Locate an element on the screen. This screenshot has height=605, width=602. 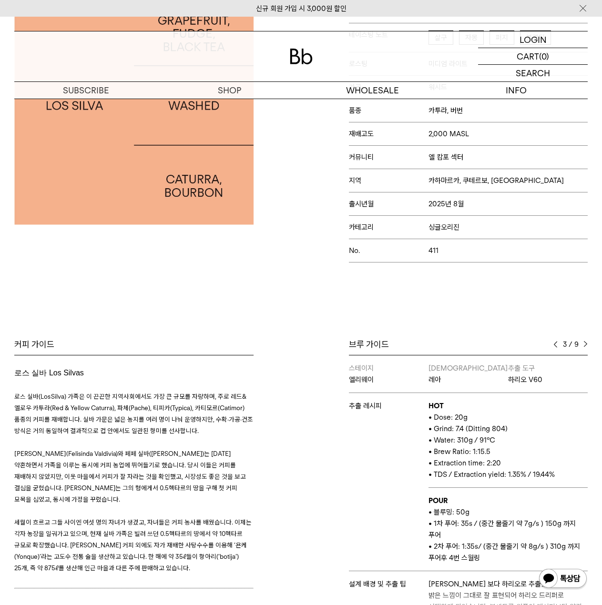
p: SUBSCRIBE is located at coordinates (86, 90).